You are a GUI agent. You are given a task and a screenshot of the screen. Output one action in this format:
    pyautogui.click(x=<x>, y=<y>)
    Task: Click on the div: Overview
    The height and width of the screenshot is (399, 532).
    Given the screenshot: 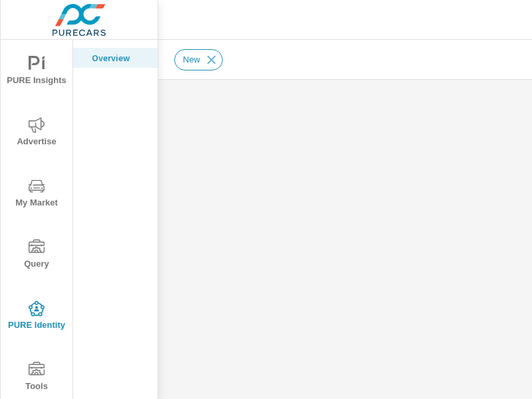 What is the action you would take?
    pyautogui.click(x=115, y=58)
    